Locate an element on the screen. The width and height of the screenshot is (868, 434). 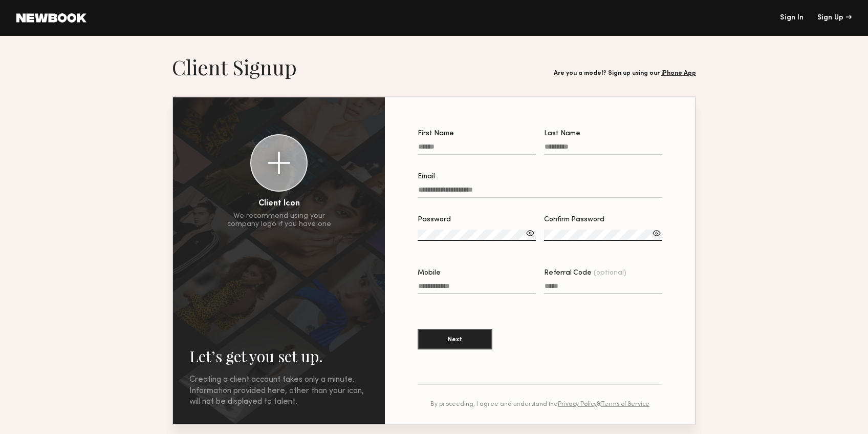
h2: Let’s get you set up. is located at coordinates (279, 356).